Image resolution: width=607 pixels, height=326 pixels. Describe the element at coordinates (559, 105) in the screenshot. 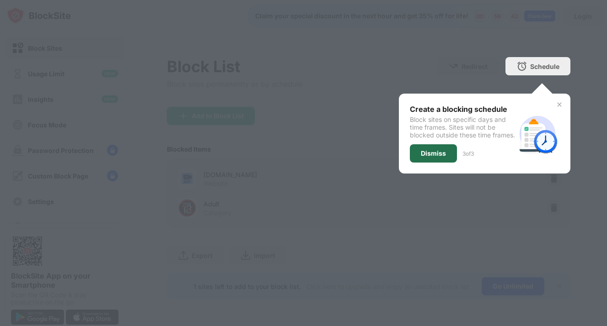

I see `img: x-button.svg` at that location.